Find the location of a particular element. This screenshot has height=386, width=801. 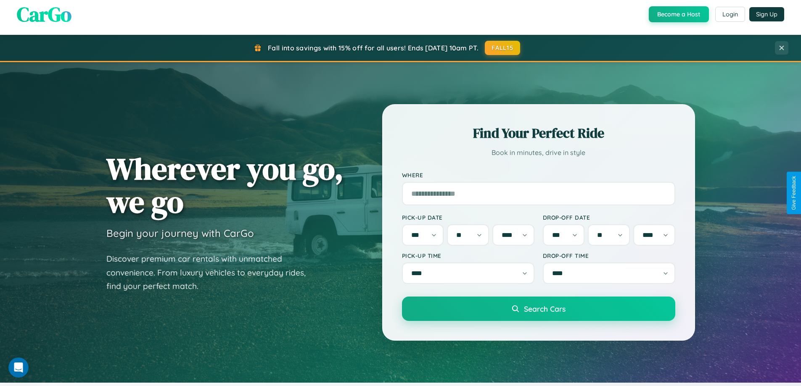

label: Pick-up Date is located at coordinates (468, 217).